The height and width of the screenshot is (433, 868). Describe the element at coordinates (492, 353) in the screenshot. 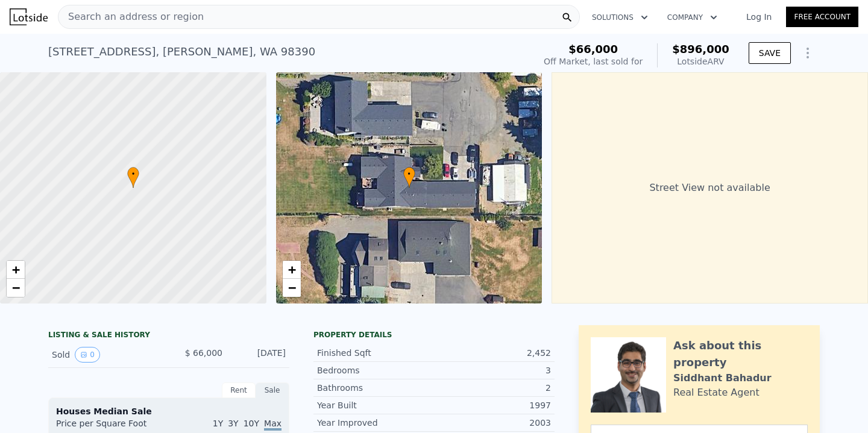

I see `div: 2,452` at that location.